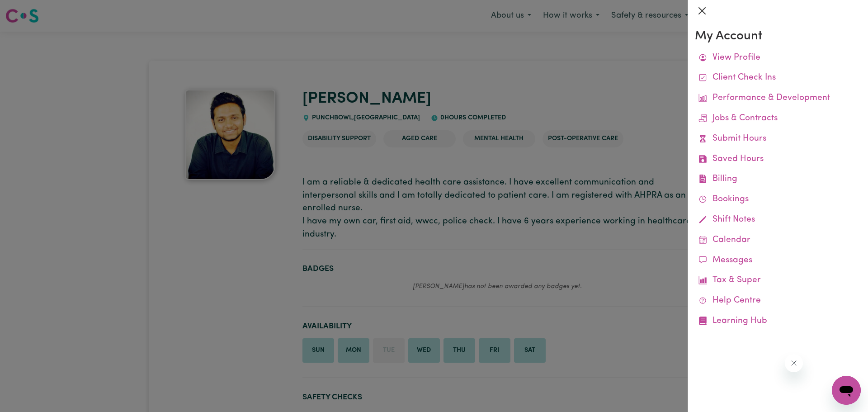  I want to click on a: Shift Notes, so click(777, 220).